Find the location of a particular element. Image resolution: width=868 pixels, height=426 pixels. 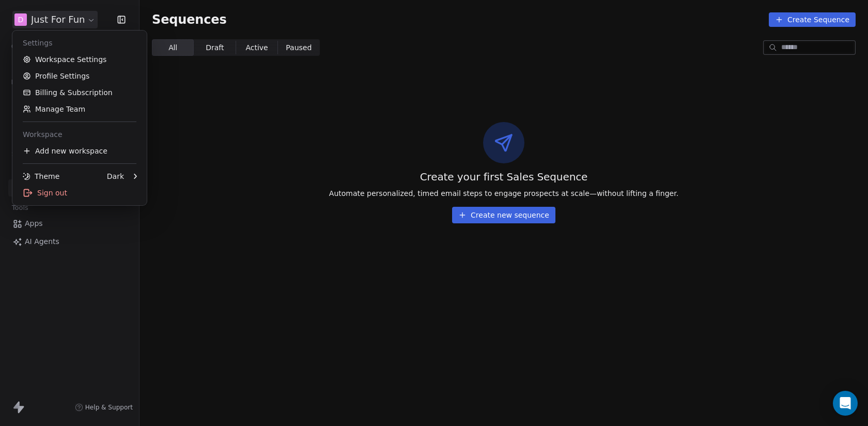

a: Workspace Settings is located at coordinates (80, 59).